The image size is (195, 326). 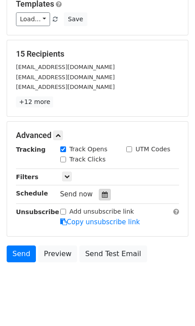 What do you see at coordinates (88, 149) in the screenshot?
I see `label: Track Opens` at bounding box center [88, 149].